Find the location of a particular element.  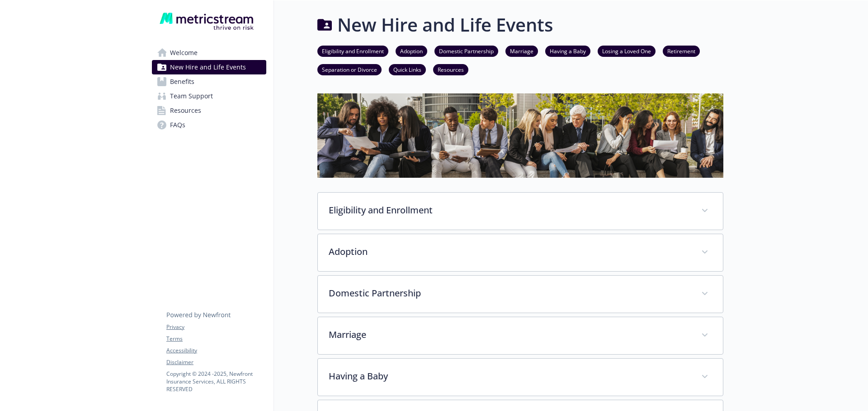

span: Team Support is located at coordinates (191, 96).